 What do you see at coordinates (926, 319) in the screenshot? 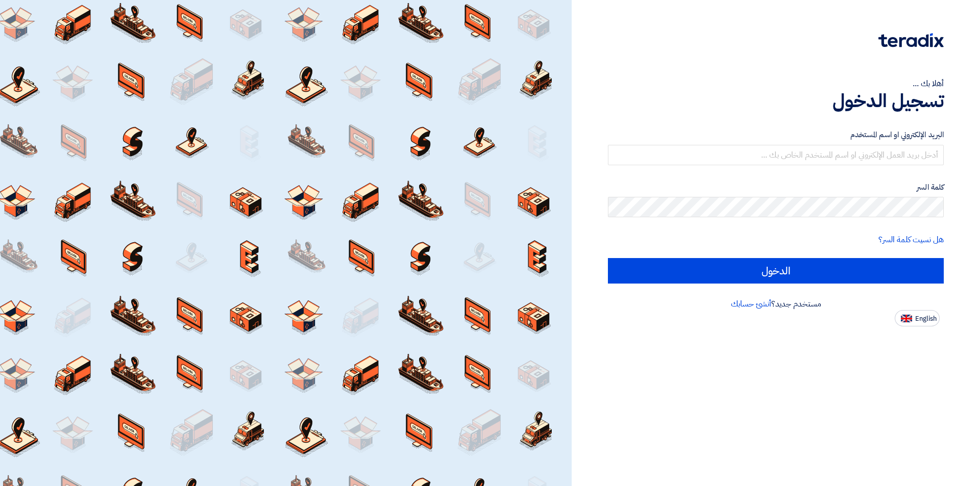
I see `span: English` at bounding box center [926, 319].